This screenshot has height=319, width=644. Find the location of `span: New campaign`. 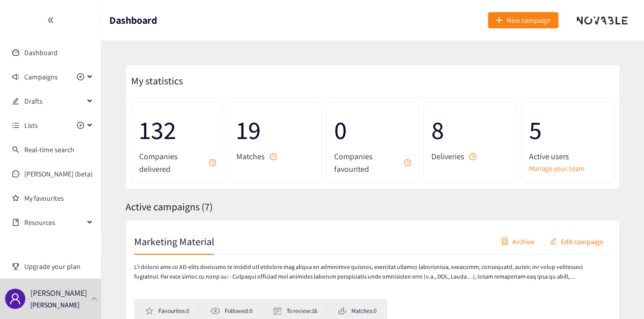

span: New campaign is located at coordinates (528, 20).